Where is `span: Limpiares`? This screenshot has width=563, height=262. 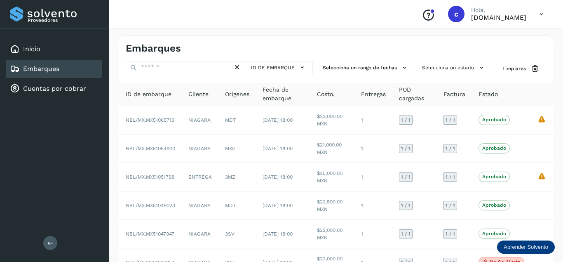
span: Limpiares is located at coordinates (514, 68).